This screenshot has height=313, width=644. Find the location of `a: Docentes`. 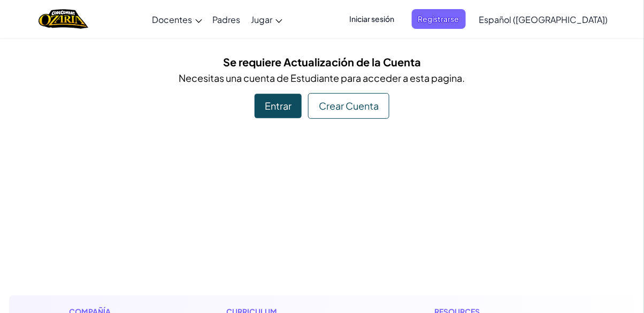

a: Docentes is located at coordinates (177, 20).